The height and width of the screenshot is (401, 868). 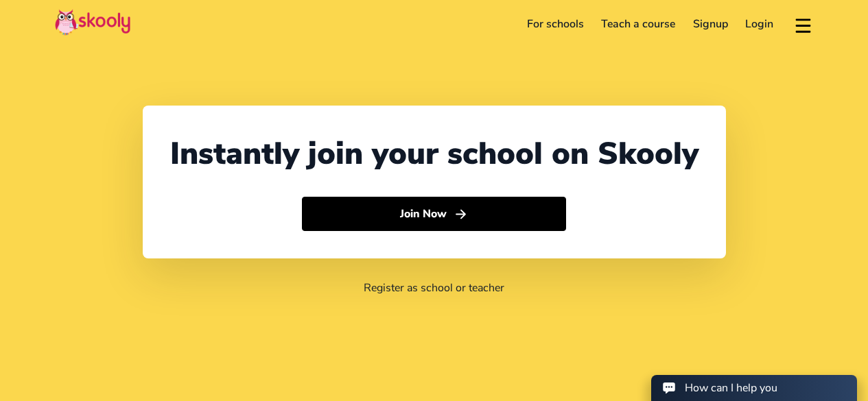 What do you see at coordinates (433, 214) in the screenshot?
I see `button: Join Nowarrow forward outline` at bounding box center [433, 214].